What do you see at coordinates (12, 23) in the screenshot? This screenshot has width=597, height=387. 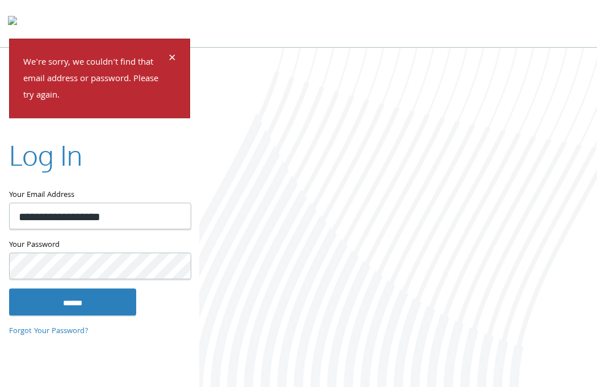 I see `img: todyl-logo-dark.svg` at bounding box center [12, 23].